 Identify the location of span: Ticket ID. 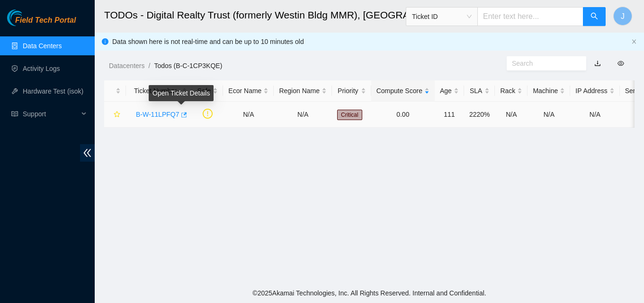
(442, 16).